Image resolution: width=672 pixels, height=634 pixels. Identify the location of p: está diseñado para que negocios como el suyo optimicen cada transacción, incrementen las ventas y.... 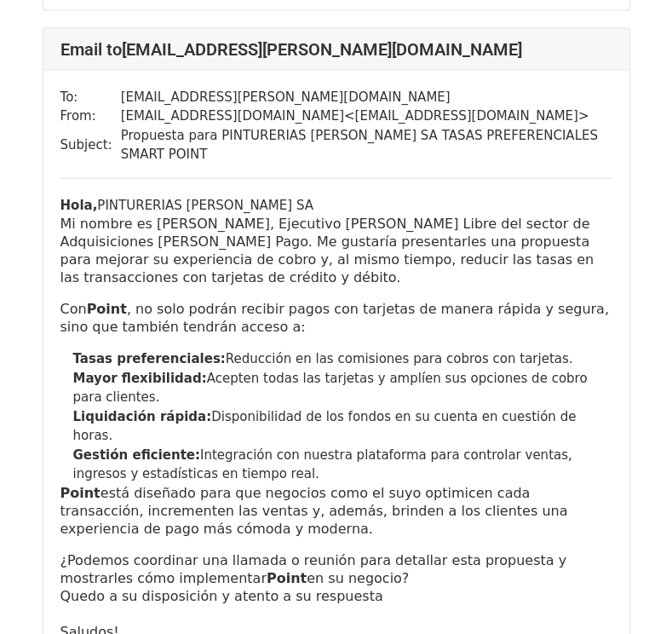
(337, 510).